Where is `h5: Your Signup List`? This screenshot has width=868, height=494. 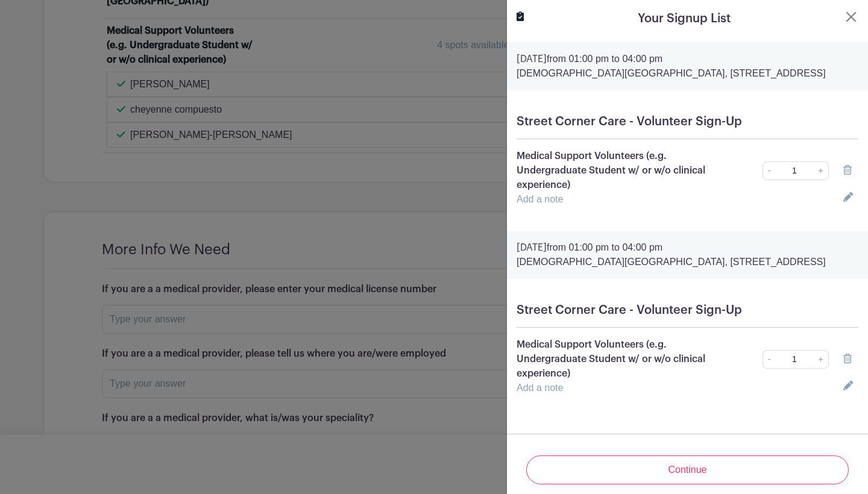
h5: Your Signup List is located at coordinates (684, 18).